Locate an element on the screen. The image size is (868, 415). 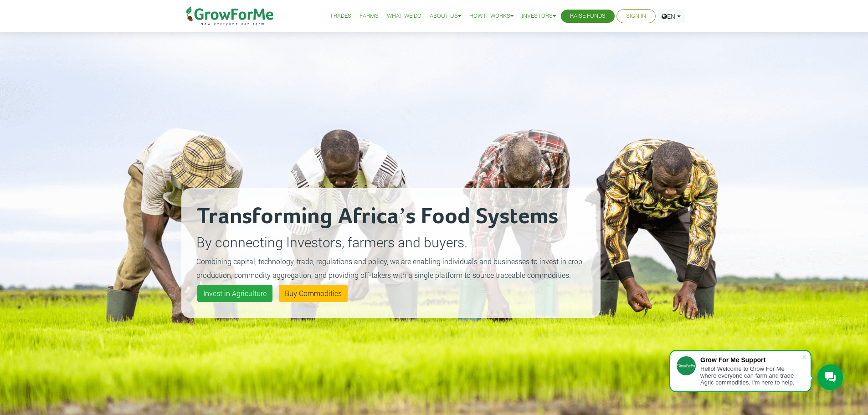
a: How it Works is located at coordinates (491, 16).